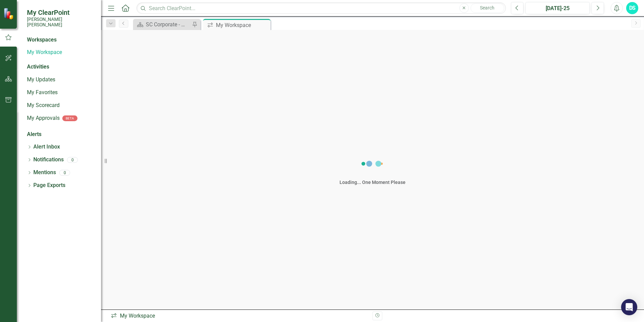 Image resolution: width=644 pixels, height=322 pixels. What do you see at coordinates (48, 159) in the screenshot?
I see `a: Notifications` at bounding box center [48, 159].